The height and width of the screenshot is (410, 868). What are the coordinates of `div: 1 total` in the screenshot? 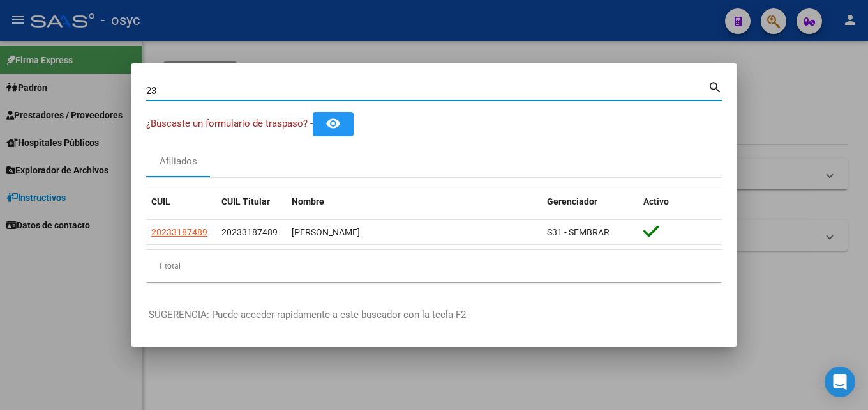 It's located at (434, 266).